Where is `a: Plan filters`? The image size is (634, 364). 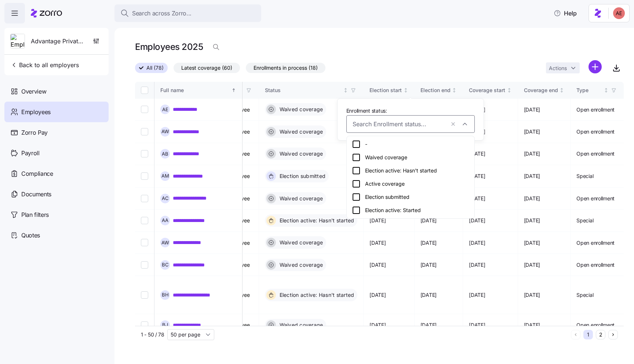 a: Plan filters is located at coordinates (57, 215).